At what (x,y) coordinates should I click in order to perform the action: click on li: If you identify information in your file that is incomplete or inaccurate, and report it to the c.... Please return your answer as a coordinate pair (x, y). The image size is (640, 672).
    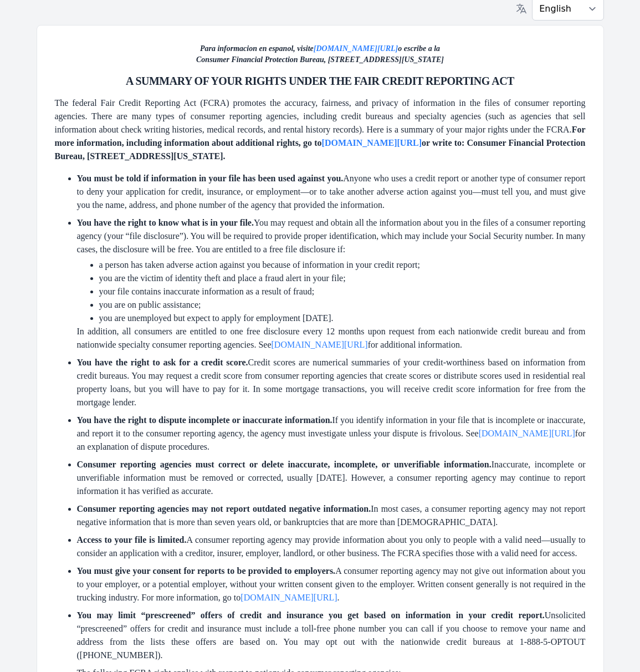
    Looking at the image, I should click on (332, 433).